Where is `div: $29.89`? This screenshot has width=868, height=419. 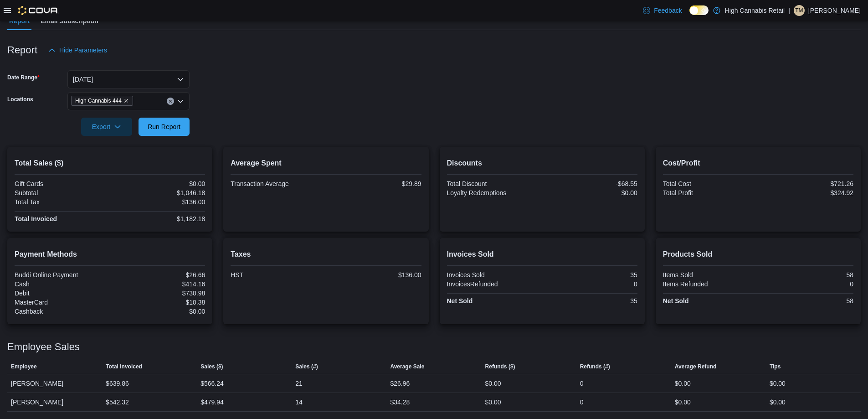
div: $29.89 is located at coordinates (374, 184).